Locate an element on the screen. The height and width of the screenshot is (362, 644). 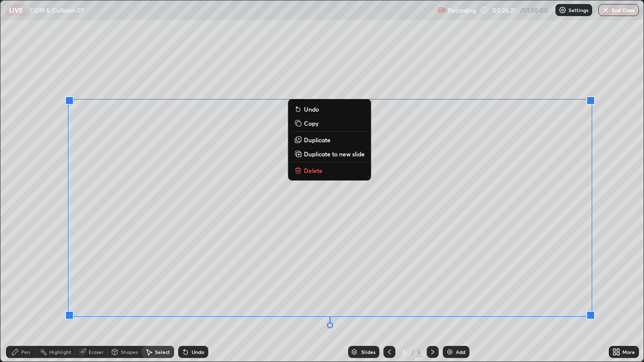
p: Delete is located at coordinates (313, 171).